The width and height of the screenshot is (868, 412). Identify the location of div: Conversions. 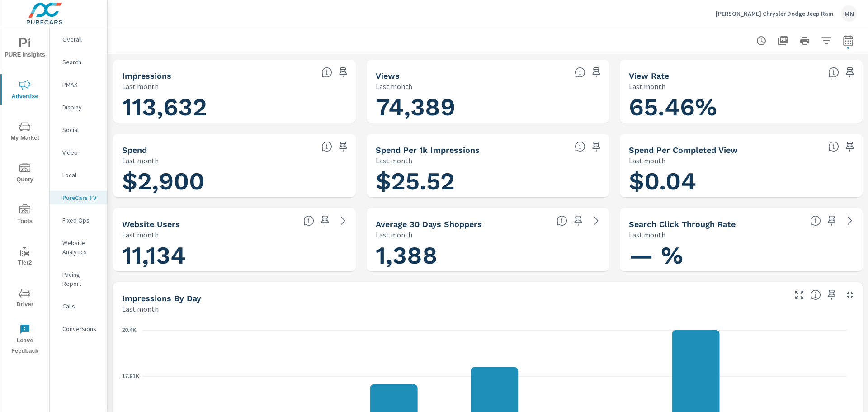
(78, 329).